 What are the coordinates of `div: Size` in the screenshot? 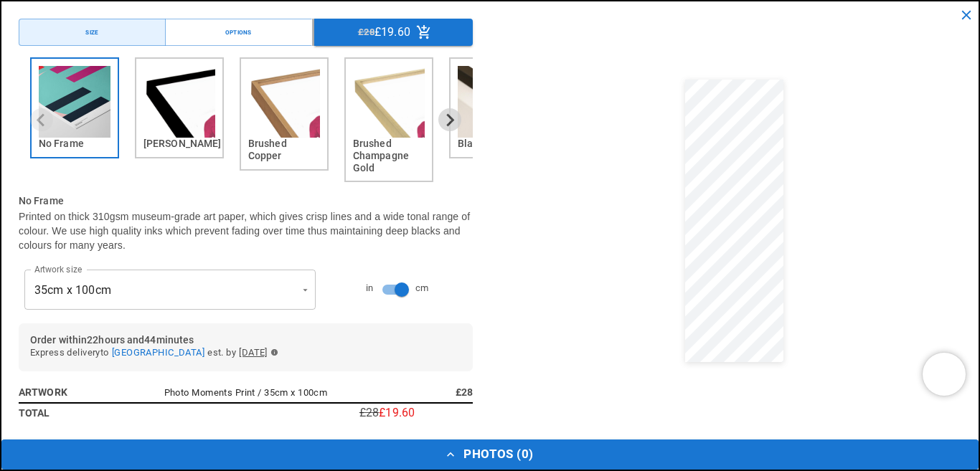 It's located at (92, 33).